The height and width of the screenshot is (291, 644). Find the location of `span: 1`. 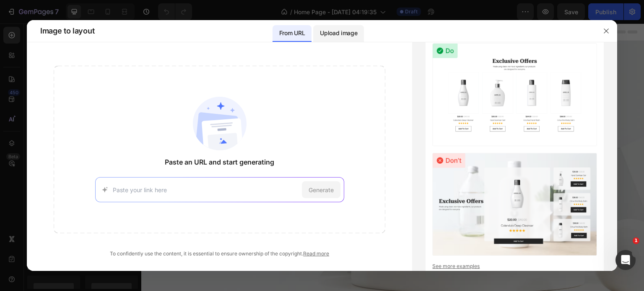

span: 1 is located at coordinates (636, 241).